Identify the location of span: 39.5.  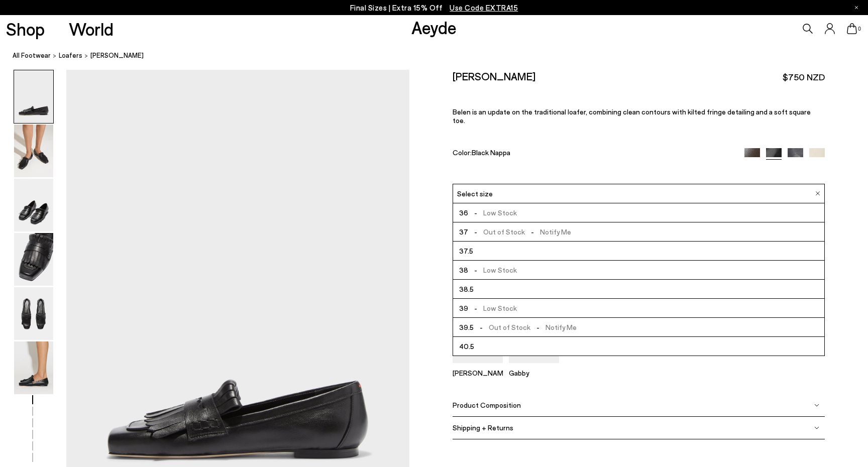
(466, 327).